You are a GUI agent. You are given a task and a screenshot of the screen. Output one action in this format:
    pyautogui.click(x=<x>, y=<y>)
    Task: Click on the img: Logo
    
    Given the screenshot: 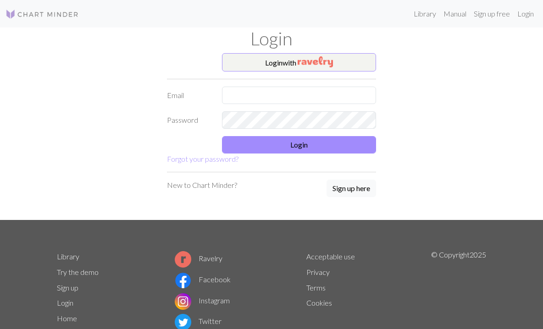 What is the action you would take?
    pyautogui.click(x=42, y=14)
    